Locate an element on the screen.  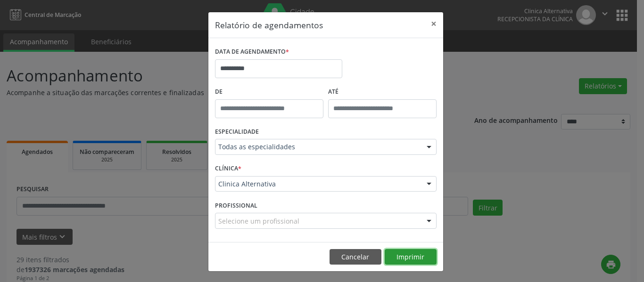
label: De is located at coordinates (269, 92).